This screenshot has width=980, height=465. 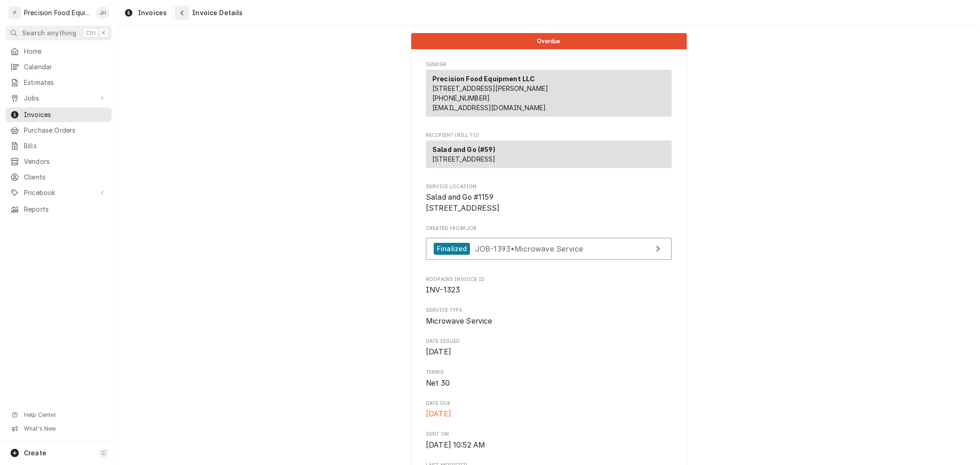 What do you see at coordinates (443, 290) in the screenshot?
I see `span: INV-1323` at bounding box center [443, 290].